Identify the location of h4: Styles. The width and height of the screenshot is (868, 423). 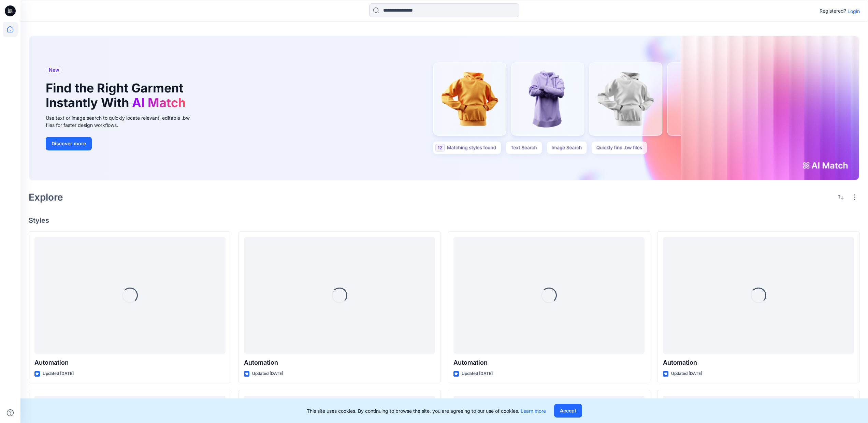
(444, 220).